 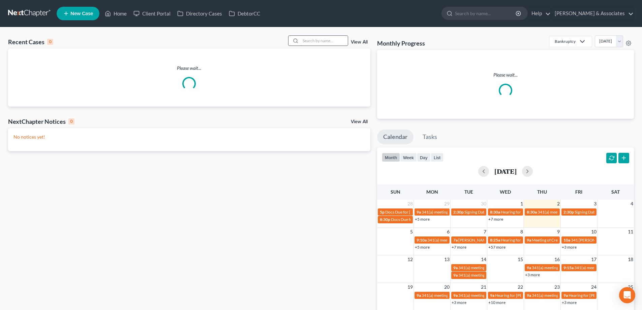 I want to click on span: 9:15a, so click(x=569, y=267).